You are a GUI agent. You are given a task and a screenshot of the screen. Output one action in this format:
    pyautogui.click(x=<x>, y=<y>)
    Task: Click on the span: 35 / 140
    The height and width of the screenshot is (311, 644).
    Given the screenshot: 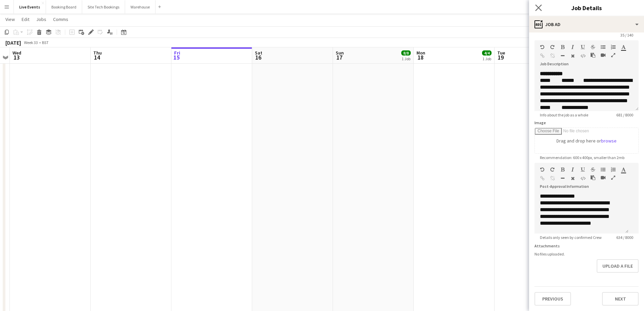 What is the action you would take?
    pyautogui.click(x=626, y=35)
    